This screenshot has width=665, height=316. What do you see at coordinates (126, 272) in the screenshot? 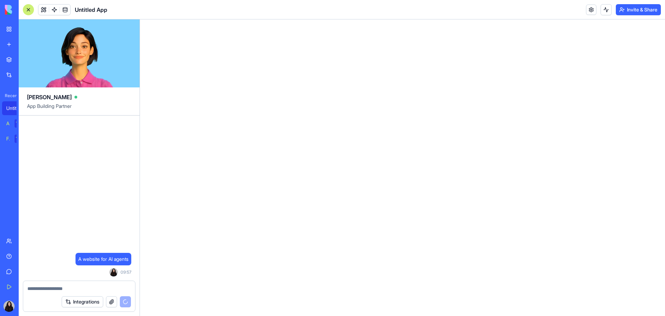
I see `span: 09:57` at bounding box center [126, 272].